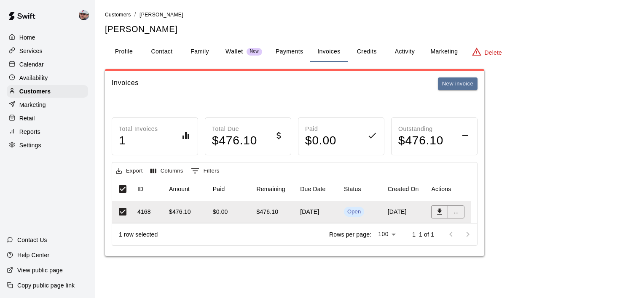  Describe the element at coordinates (32, 240) in the screenshot. I see `p: Contact Us` at that location.